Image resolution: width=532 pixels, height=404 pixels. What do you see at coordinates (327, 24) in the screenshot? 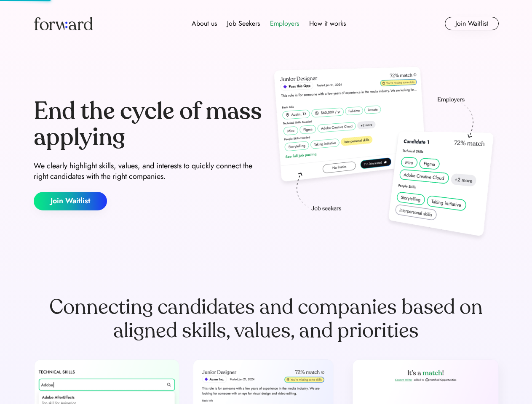
I see `div: How it works` at bounding box center [327, 24].